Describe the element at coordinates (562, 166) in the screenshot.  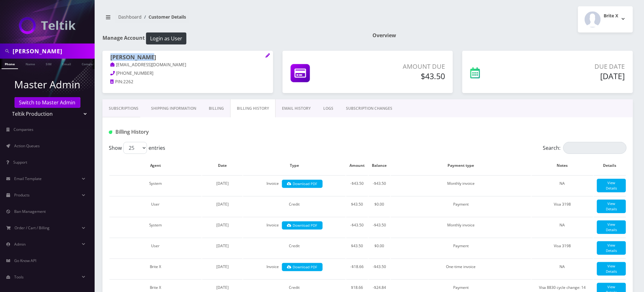
I see `th: Notes` at that location.